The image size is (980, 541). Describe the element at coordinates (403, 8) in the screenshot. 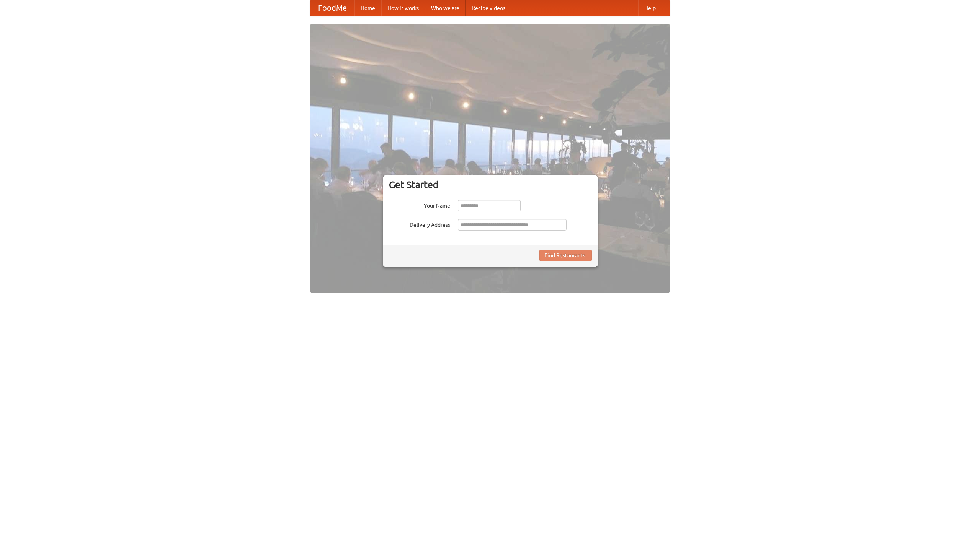

I see `a: How it works` at that location.